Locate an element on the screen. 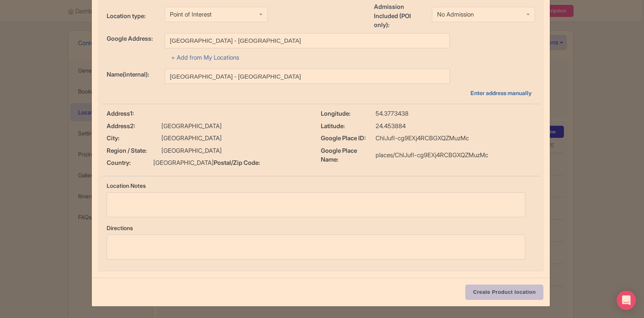 This screenshot has height=318, width=644. a: Enter address manually is located at coordinates (503, 92).